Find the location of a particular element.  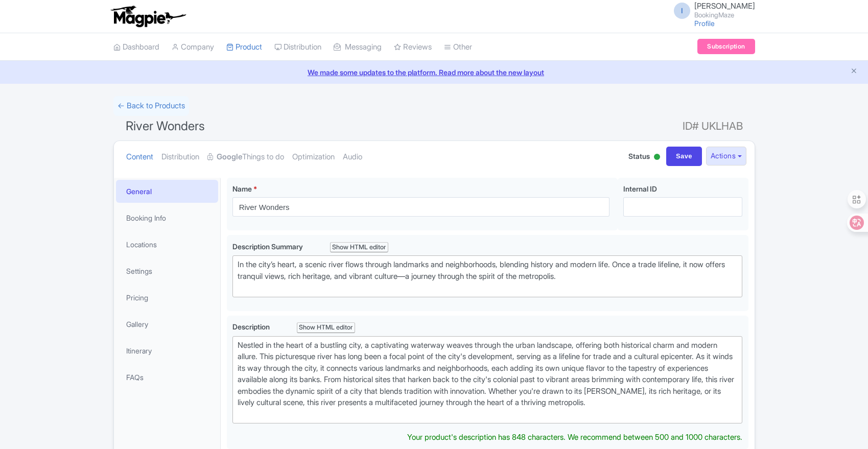

a: Settings is located at coordinates (167, 271).